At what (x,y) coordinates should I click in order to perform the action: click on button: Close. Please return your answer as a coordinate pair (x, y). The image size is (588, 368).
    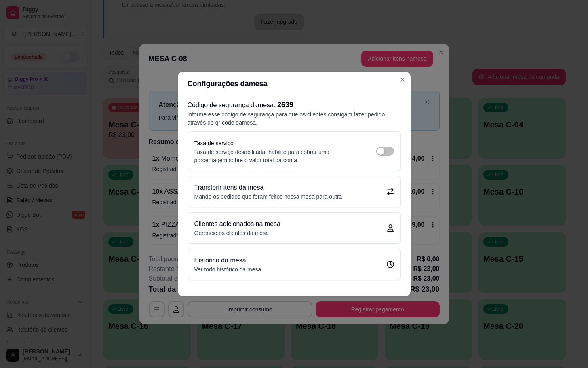
    Looking at the image, I should click on (402, 80).